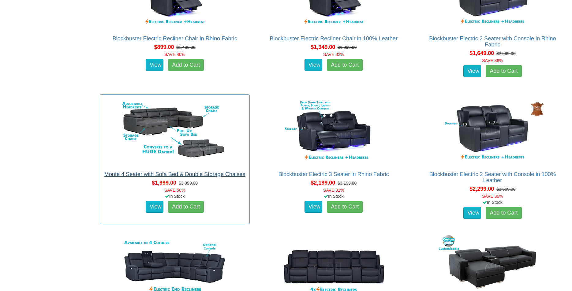  I want to click on span: $899.00, so click(164, 47).